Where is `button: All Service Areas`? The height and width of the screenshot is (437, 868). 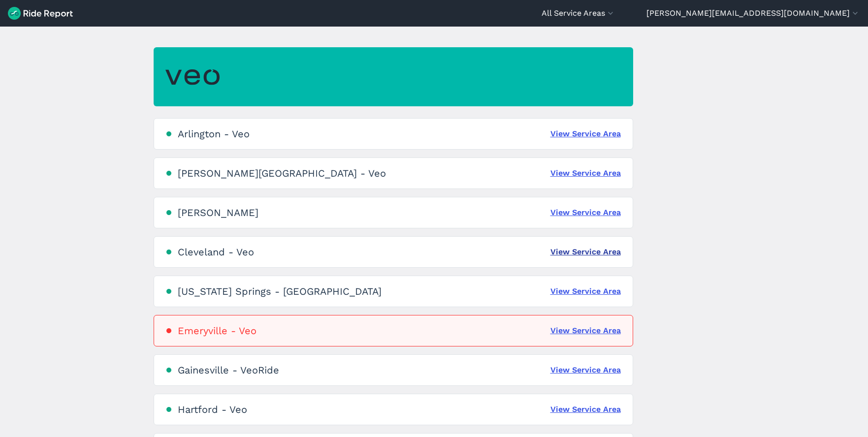 button: All Service Areas is located at coordinates (579, 13).